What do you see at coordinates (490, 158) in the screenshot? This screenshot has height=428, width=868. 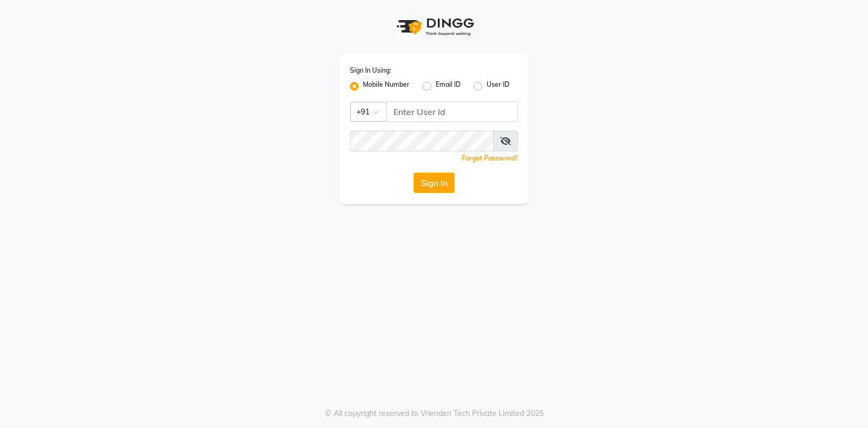 I see `a: Forgot Password?` at bounding box center [490, 158].